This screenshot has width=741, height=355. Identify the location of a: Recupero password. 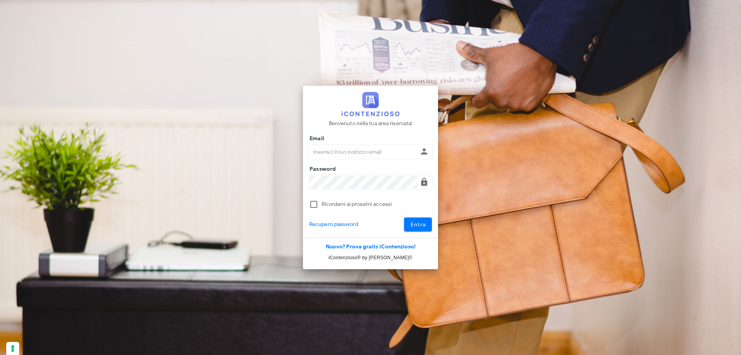
(333, 224).